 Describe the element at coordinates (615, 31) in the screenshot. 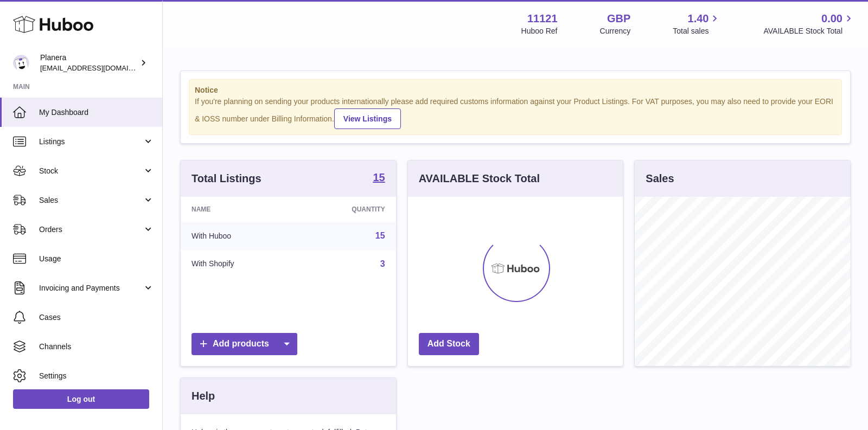

I see `div: Currency` at that location.